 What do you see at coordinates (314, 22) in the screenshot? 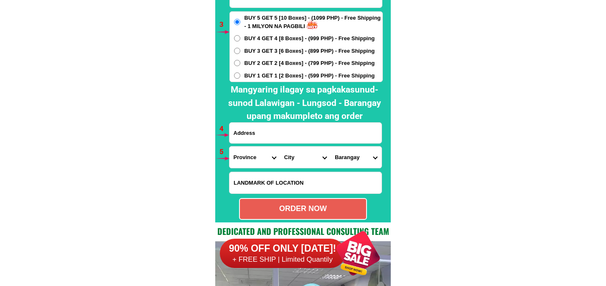
I see `span: BUY 5 GET 5 [10 Boxes] - (1099 PHP) - Free Shipping - 1 MILYON NA PAGBILI` at bounding box center [314, 22].